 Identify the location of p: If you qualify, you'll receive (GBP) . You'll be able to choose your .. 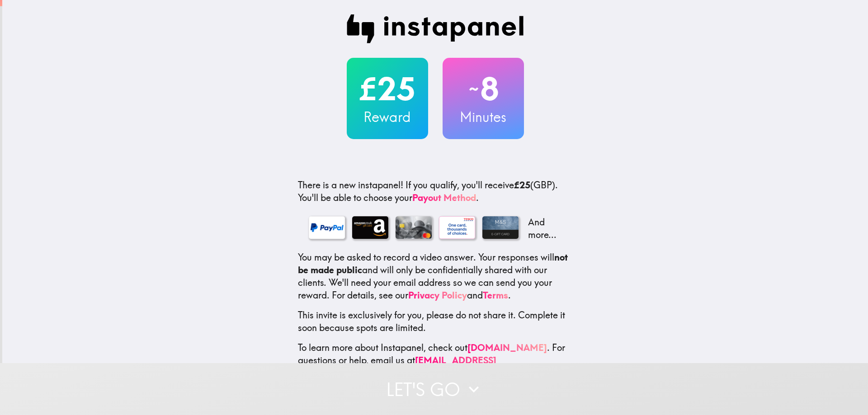
(435, 191).